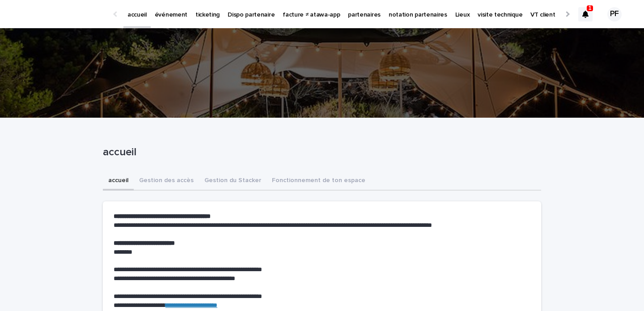  Describe the element at coordinates (166, 181) in the screenshot. I see `button: Gestion des accès` at that location.